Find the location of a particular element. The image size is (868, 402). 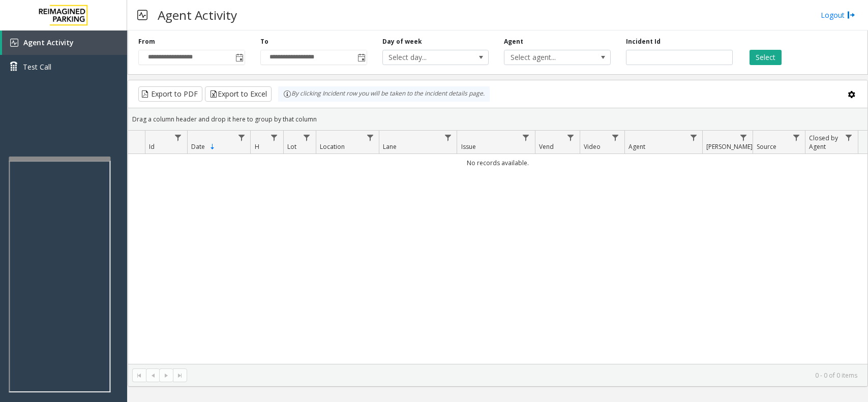

img: logout is located at coordinates (851, 15).